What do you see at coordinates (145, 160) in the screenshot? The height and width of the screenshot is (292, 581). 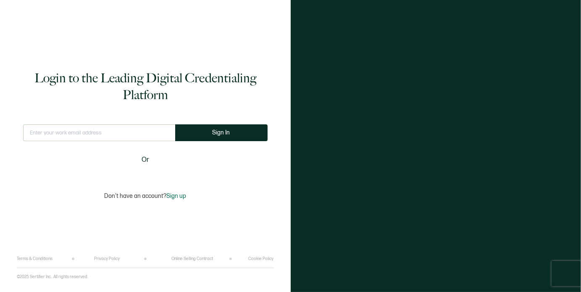 I see `span: Or` at bounding box center [145, 160].